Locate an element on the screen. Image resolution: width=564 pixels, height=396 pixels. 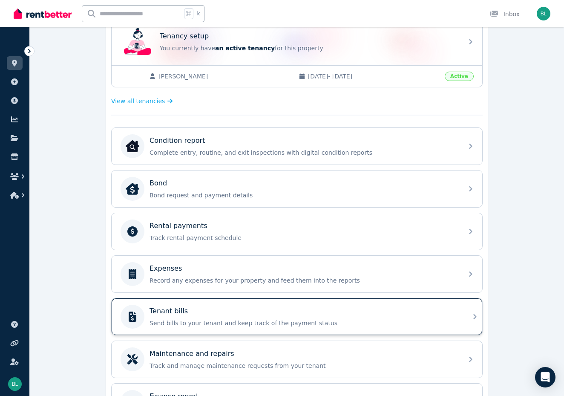
a: ExpensesRecord any expenses for your property and feed them into the reports is located at coordinates (297, 274).